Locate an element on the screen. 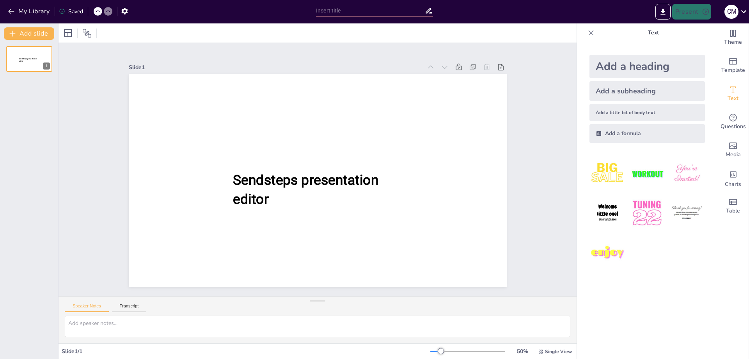 This screenshot has height=359, width=749. button: Export to PowerPoint is located at coordinates (663, 12).